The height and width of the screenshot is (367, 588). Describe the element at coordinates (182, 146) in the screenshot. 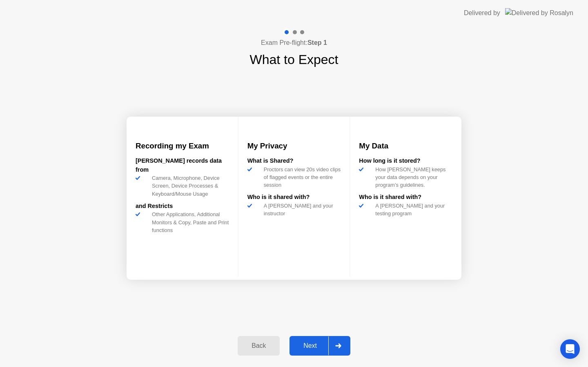

I see `h3: Recording my Exam` at that location.